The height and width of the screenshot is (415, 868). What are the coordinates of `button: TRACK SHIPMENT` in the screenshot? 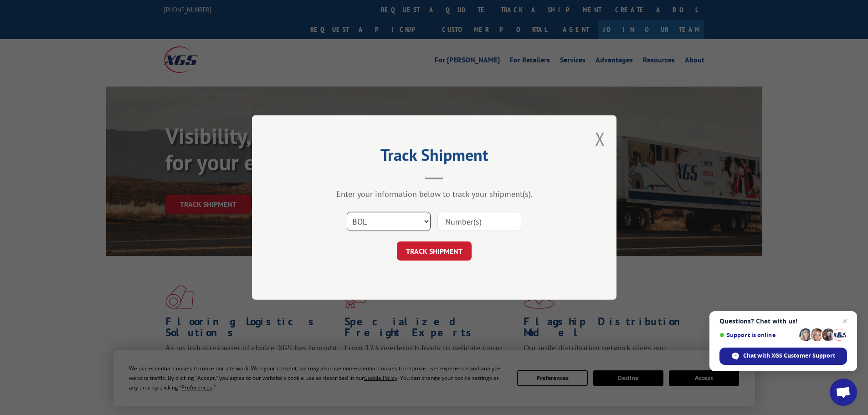 It's located at (434, 251).